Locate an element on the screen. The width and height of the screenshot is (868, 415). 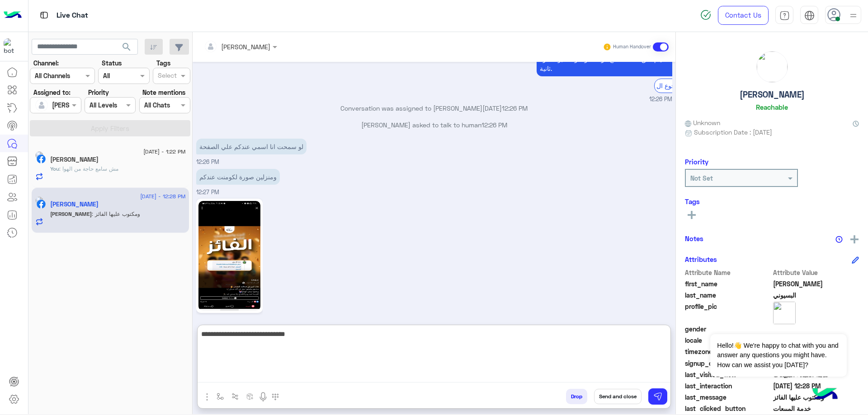
img: select flow is located at coordinates (220, 397).